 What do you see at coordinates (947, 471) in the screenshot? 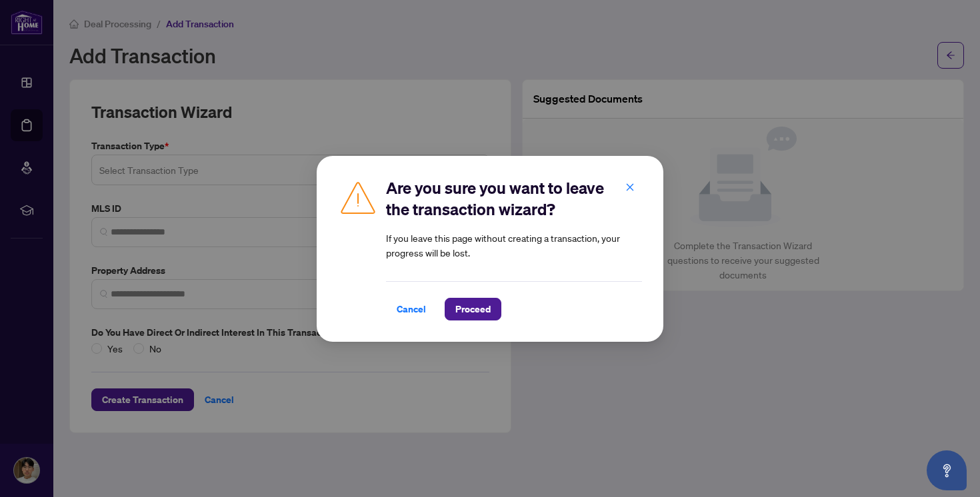
I see `button: Open asap` at bounding box center [947, 471].